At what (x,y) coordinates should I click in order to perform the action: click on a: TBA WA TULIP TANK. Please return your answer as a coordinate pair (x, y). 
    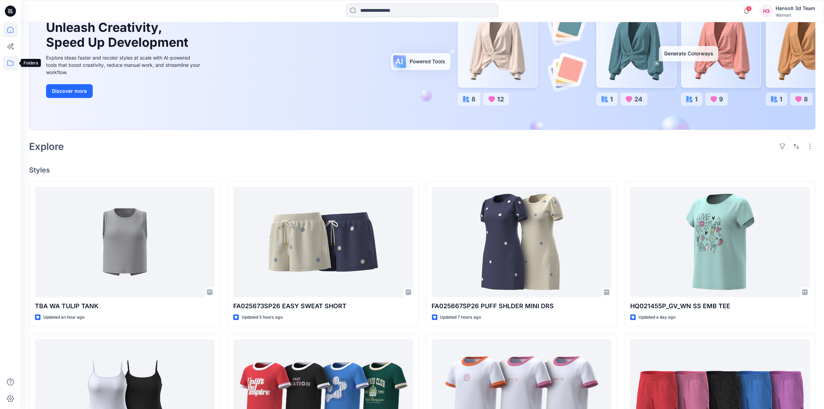
    Looking at the image, I should click on (125, 242).